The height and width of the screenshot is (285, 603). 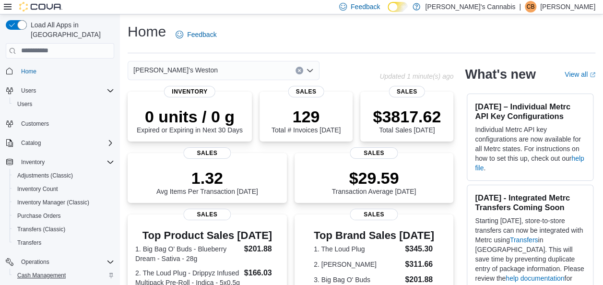 What do you see at coordinates (387, 12) in the screenshot?
I see `span: Dark Mode` at bounding box center [387, 12].